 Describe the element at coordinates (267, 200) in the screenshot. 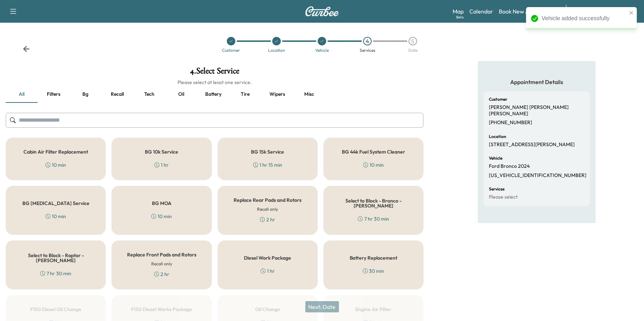

I see `h5: Replace Rear Pads and Rotors` at that location.